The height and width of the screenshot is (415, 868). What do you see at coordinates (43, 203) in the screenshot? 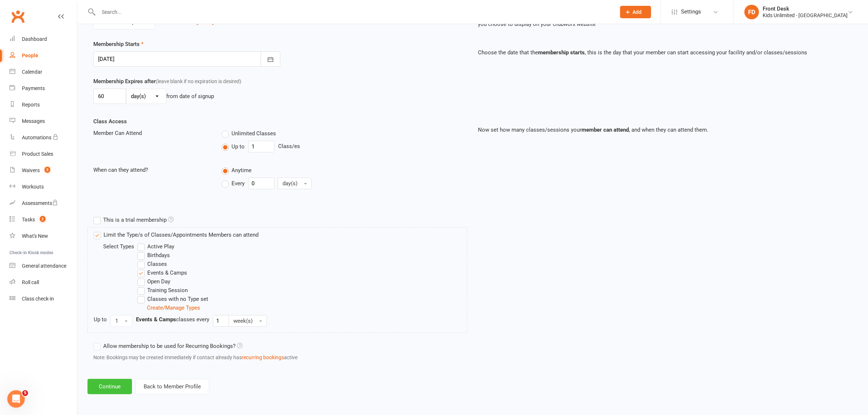
I see `a: Assessments` at bounding box center [43, 203].